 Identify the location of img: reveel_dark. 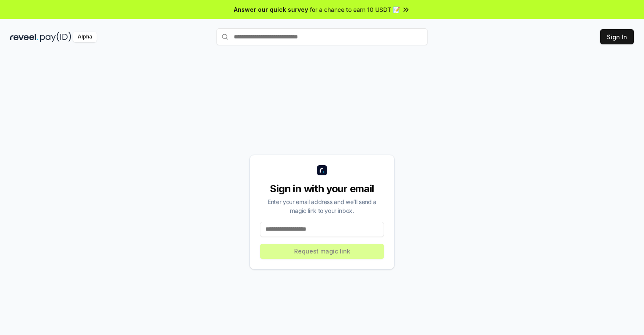
(24, 37).